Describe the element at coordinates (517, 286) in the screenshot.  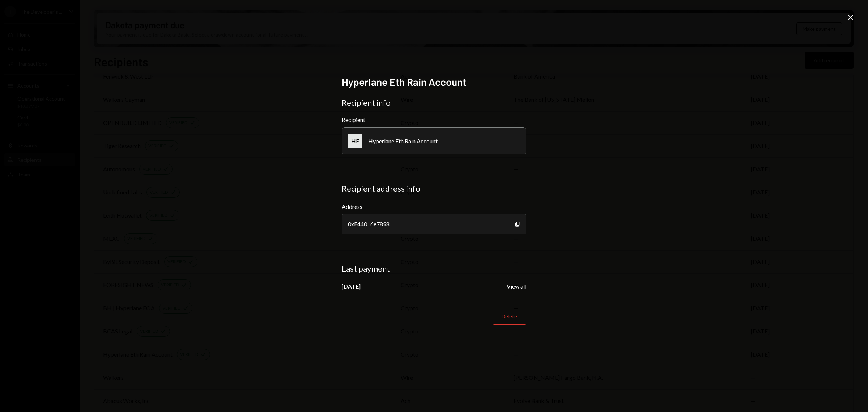
I see `button: View all` at that location.